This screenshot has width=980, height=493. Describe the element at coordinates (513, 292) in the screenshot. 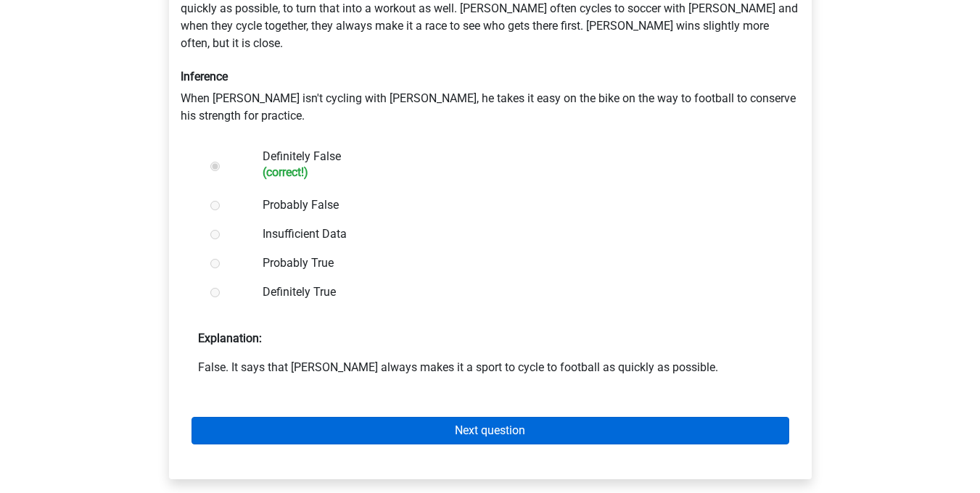

I see `label: Definitely True` at that location.